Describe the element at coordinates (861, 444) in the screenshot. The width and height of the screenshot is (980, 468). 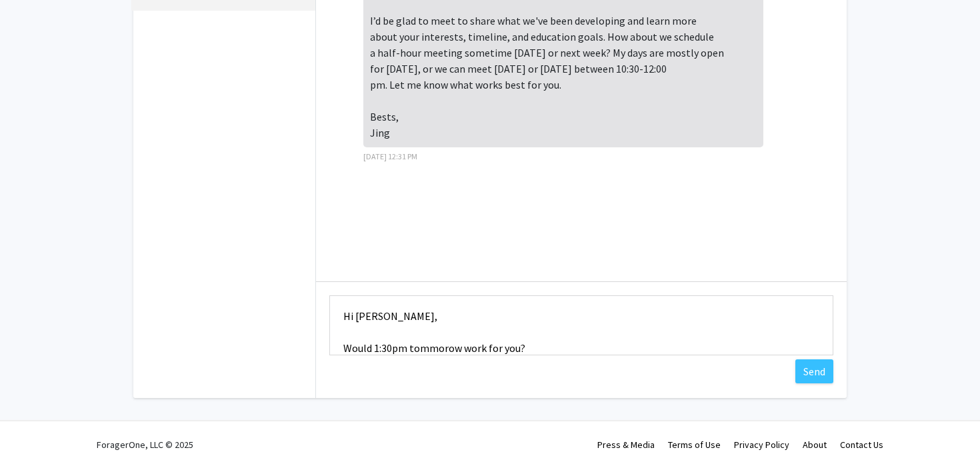
I see `a: Contact Us` at that location.